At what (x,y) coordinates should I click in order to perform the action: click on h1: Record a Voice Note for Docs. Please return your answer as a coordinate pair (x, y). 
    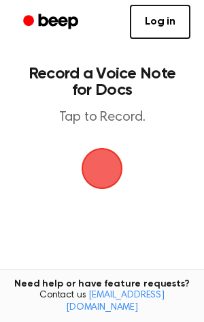
    Looking at the image, I should click on (102, 82).